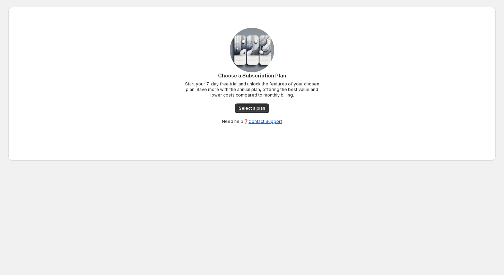  Describe the element at coordinates (252, 89) in the screenshot. I see `p: Start your 7-day free trial and unlock the features of your chosen plan. Save more with the annua...` at that location.